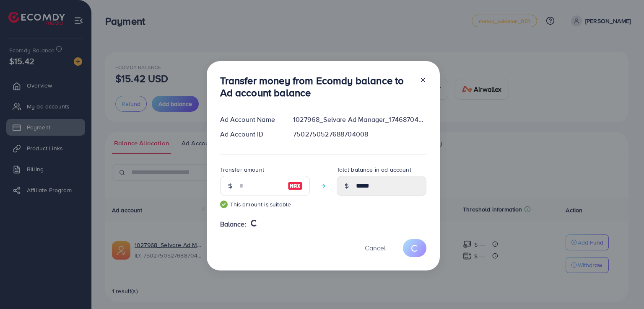 This screenshot has height=309, width=644. I want to click on img: image, so click(295, 186).